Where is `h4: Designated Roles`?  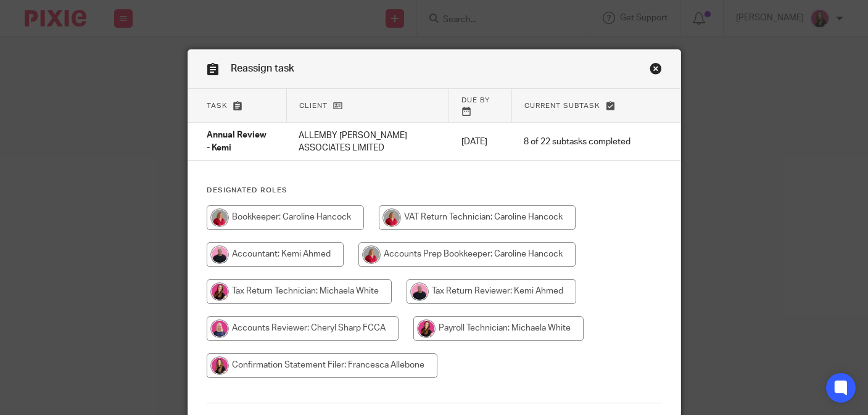
h4: Designated Roles is located at coordinates (435, 190).